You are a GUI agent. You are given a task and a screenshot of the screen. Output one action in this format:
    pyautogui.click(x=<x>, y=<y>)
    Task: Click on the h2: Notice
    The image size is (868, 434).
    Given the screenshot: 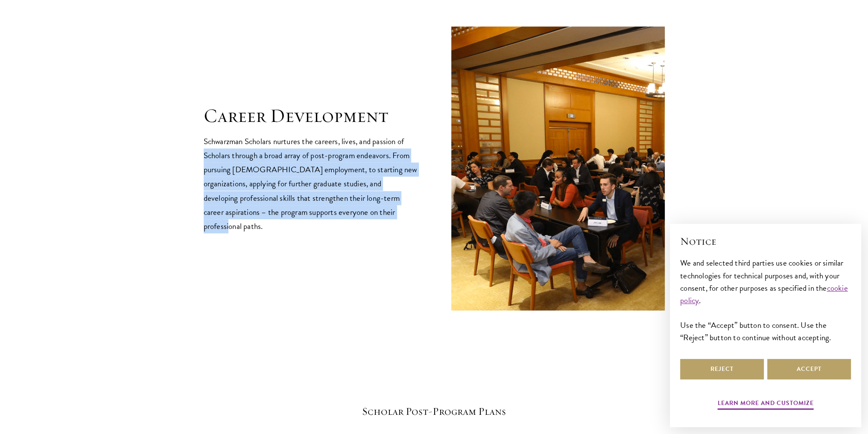 What is the action you would take?
    pyautogui.click(x=766, y=241)
    